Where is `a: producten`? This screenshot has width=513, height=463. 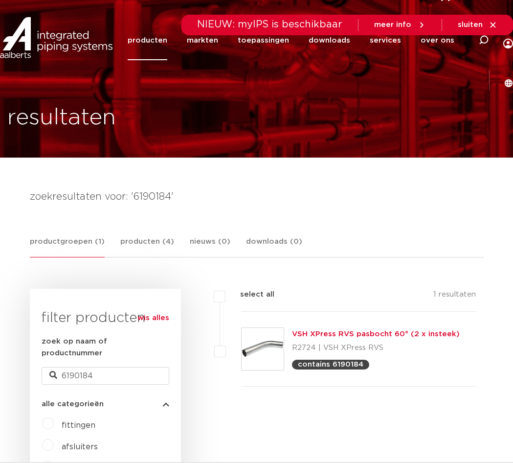
a: producten is located at coordinates (147, 40).